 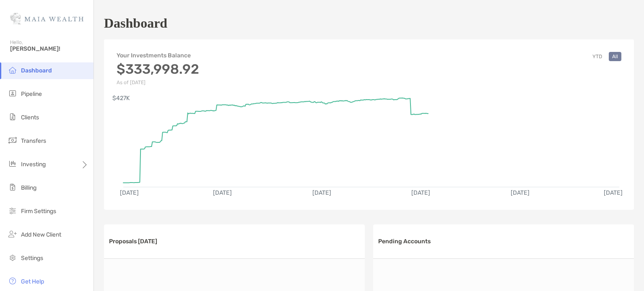 I want to click on span: Pipeline, so click(x=31, y=94).